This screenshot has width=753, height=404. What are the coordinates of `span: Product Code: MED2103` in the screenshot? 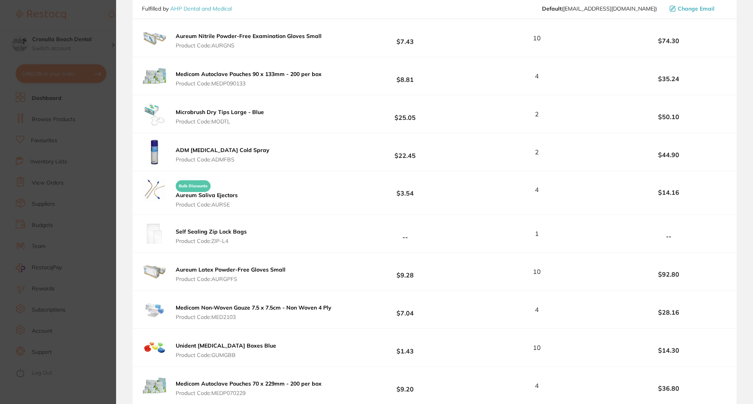 It's located at (253, 317).